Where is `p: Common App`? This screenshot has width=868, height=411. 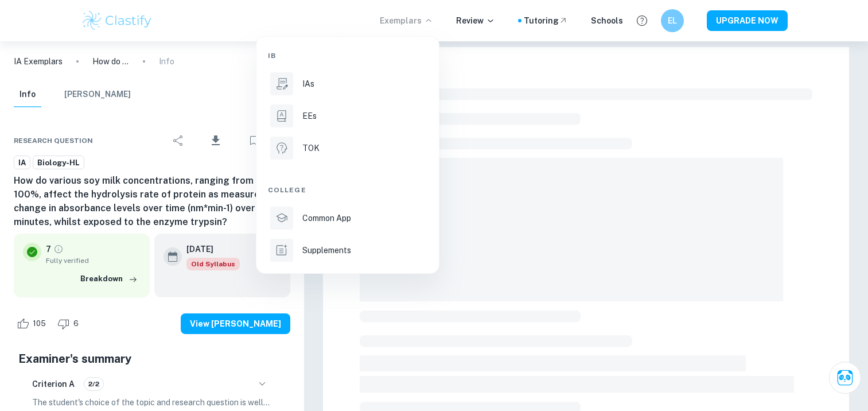
p: Common App is located at coordinates (327, 218).